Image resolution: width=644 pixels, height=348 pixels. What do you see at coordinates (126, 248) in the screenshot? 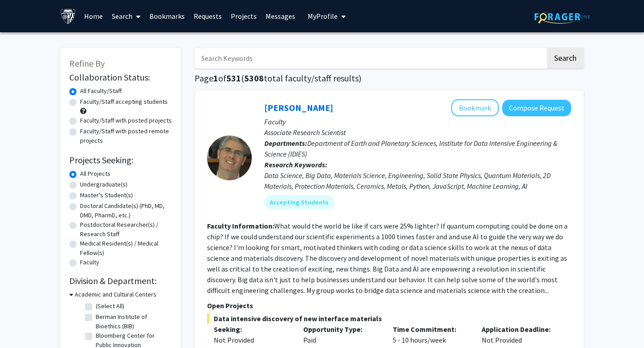
I see `label: Medical Resident(s) / Medical Fellow(s)` at bounding box center [126, 248].